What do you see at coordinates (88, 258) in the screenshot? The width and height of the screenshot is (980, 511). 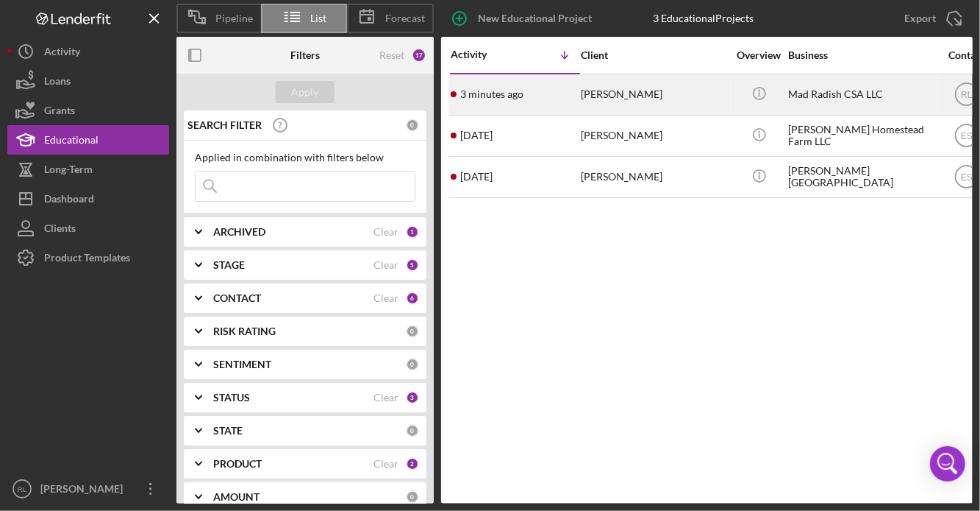 I see `a: Product Templates` at bounding box center [88, 258].